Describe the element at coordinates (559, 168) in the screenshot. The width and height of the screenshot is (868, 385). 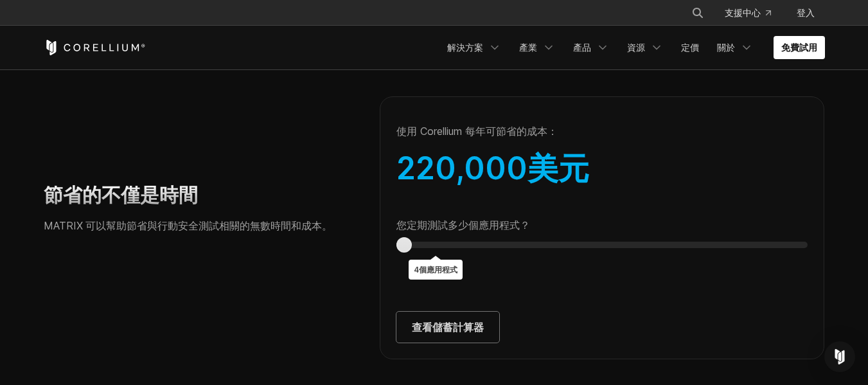
I see `font: 美元` at that location.